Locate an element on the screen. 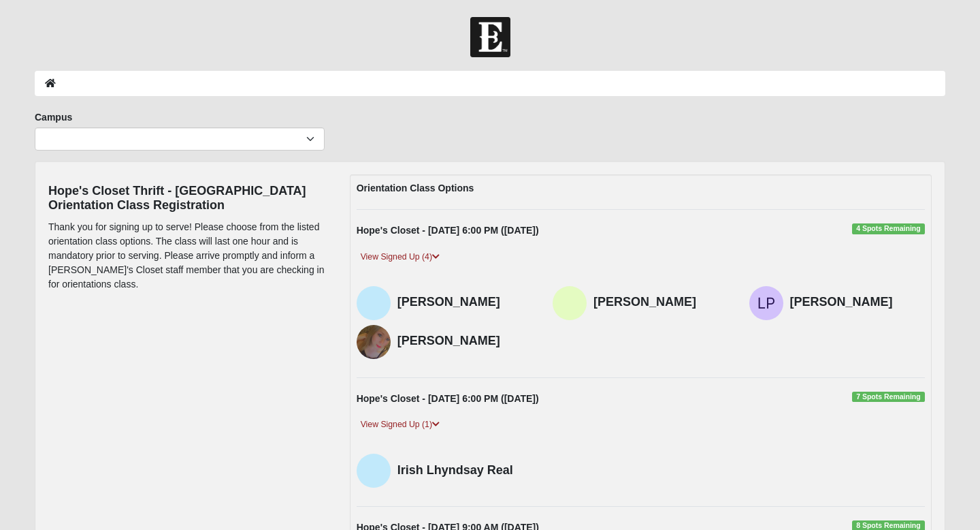 The height and width of the screenshot is (530, 980). p: Thank you for signing up to serve! Please choose from the listed orientation class options. The c... is located at coordinates (189, 256).